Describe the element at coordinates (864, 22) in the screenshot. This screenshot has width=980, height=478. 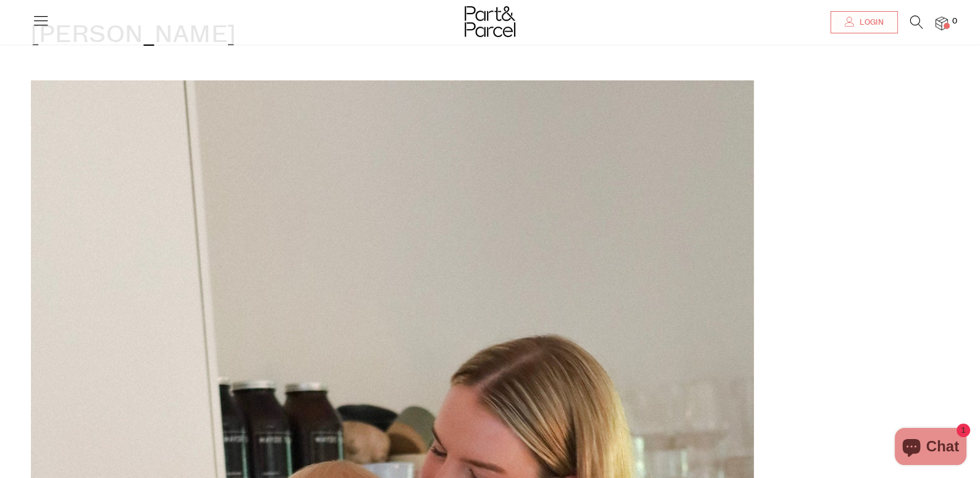
I see `a: Login` at that location.